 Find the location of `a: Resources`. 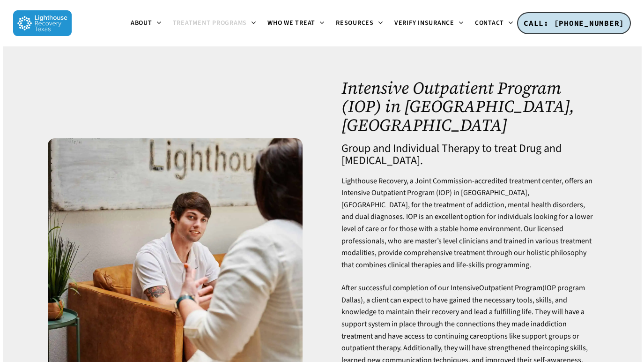

a: Resources is located at coordinates (359, 24).